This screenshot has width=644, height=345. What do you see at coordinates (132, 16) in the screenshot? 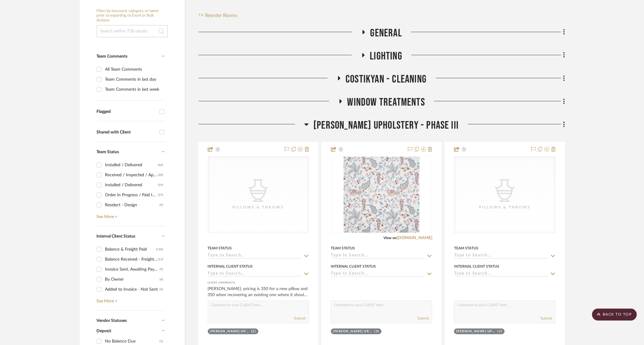
I see `h6: Filter by keyword, category or name prior to exporting to Excel or Bulk Actions` at bounding box center [132, 16].